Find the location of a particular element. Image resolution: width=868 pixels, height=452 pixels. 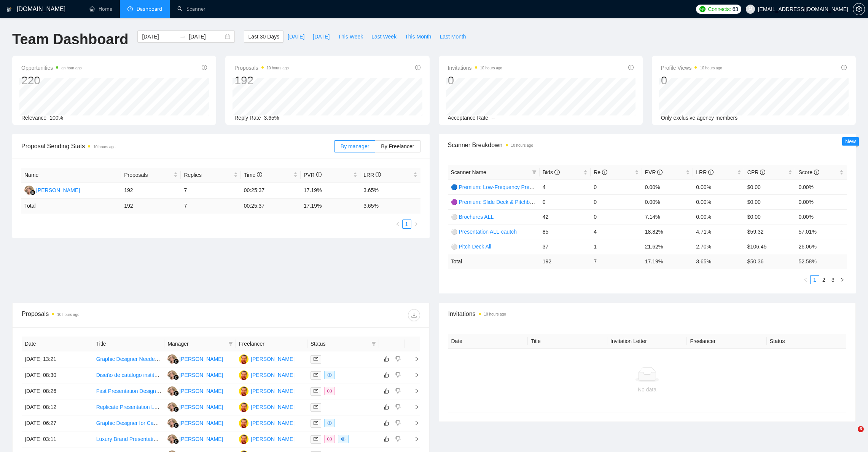

span: Score is located at coordinates (808, 172).